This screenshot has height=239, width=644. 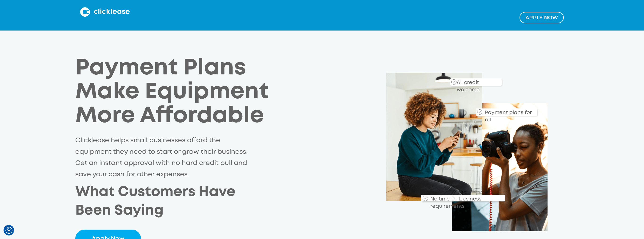 I want to click on img: Revisit consent button, so click(x=9, y=230).